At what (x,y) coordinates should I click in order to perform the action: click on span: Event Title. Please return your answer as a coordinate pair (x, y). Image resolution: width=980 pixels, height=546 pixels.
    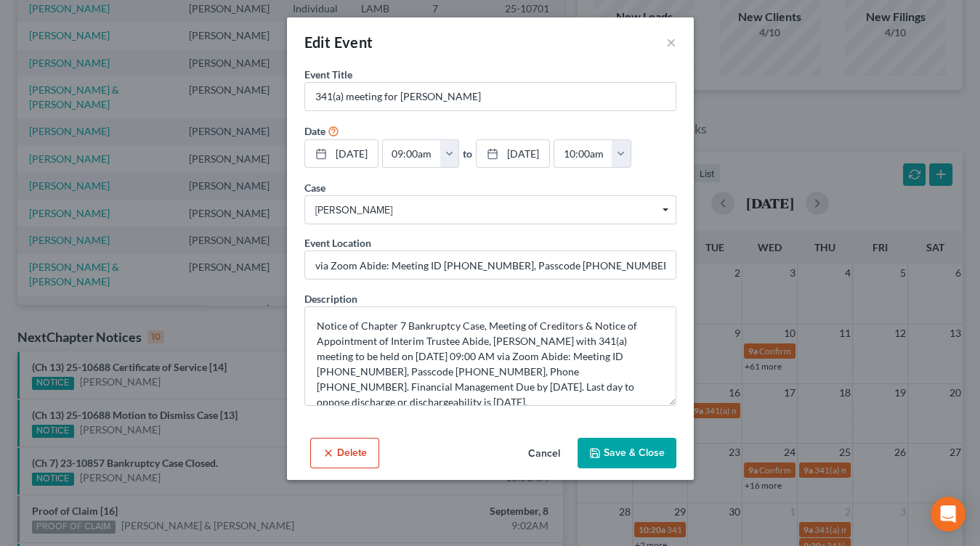
    Looking at the image, I should click on (328, 74).